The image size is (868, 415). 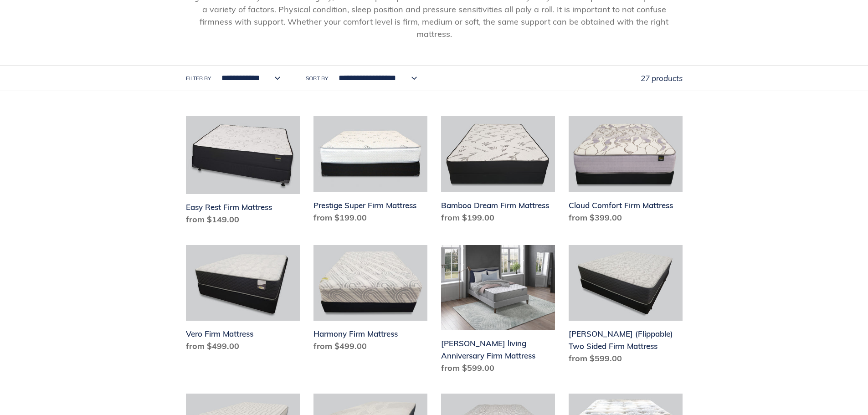 I want to click on label: Filter by, so click(x=198, y=78).